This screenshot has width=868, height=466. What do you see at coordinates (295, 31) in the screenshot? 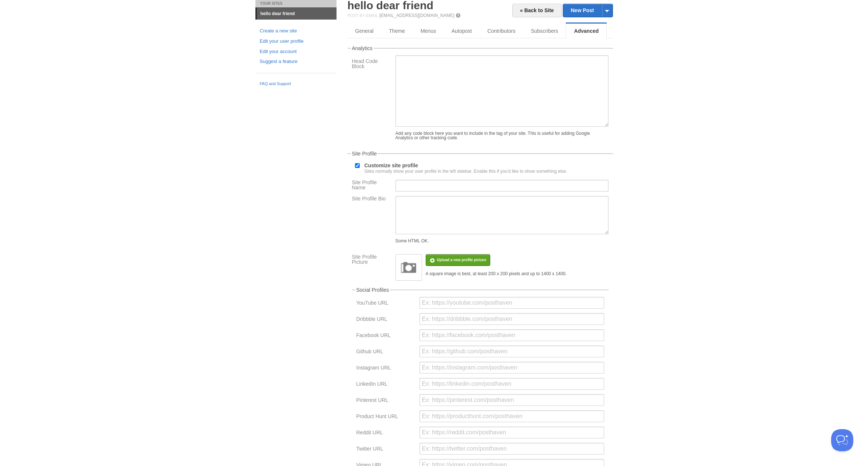
I see `a: Create a new site` at bounding box center [295, 31].